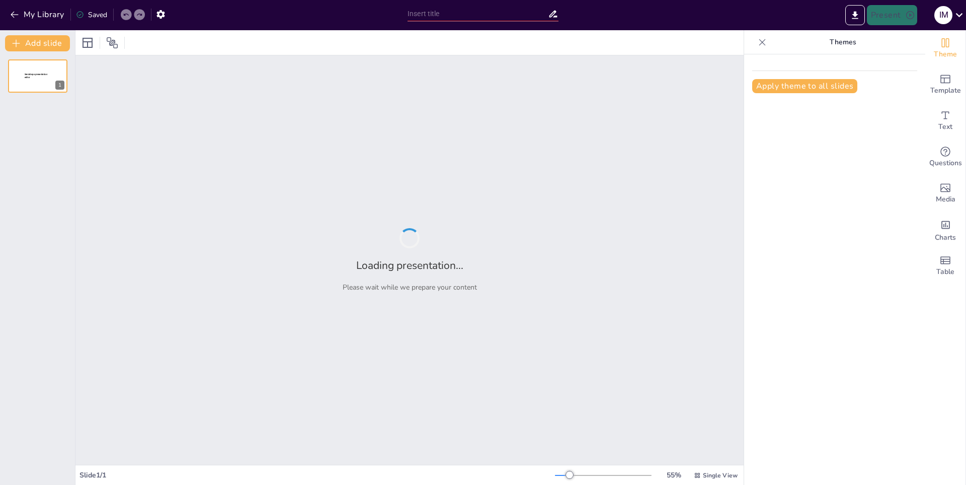 The height and width of the screenshot is (485, 966). I want to click on span: Questions, so click(946, 163).